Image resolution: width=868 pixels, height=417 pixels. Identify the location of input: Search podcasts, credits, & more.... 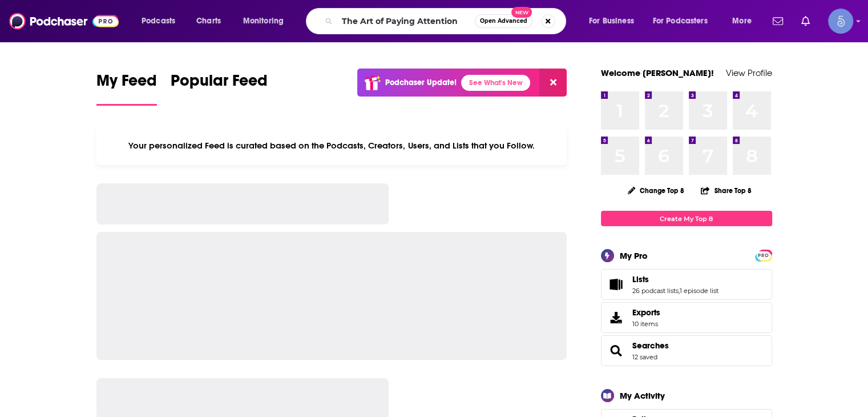
(406, 21).